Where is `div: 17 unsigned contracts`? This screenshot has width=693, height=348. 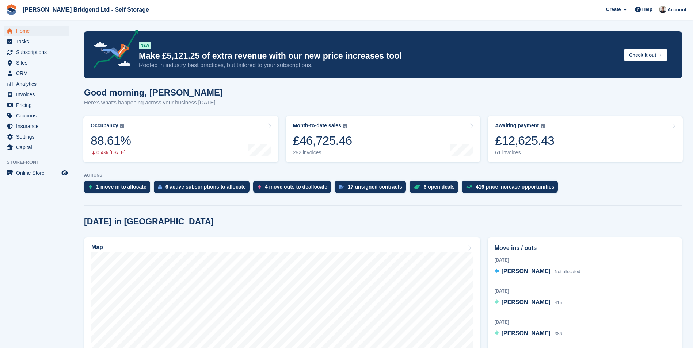
div: 17 unsigned contracts is located at coordinates (375, 187).